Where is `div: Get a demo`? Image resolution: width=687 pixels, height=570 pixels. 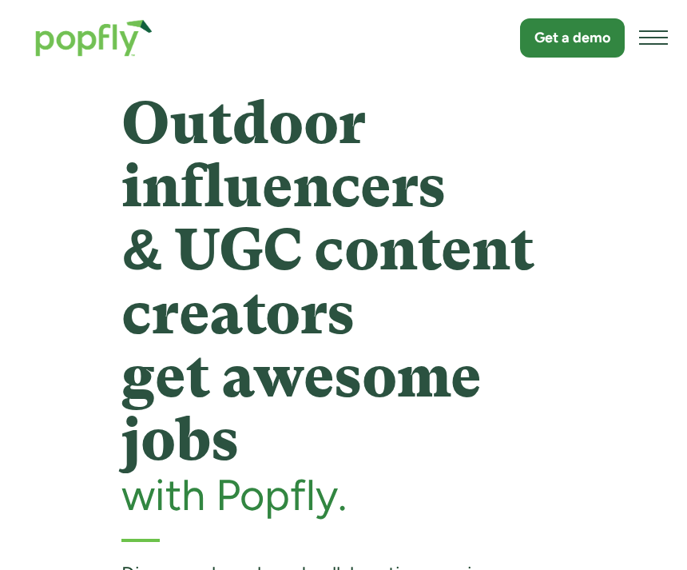
div: Get a demo is located at coordinates (572, 38).